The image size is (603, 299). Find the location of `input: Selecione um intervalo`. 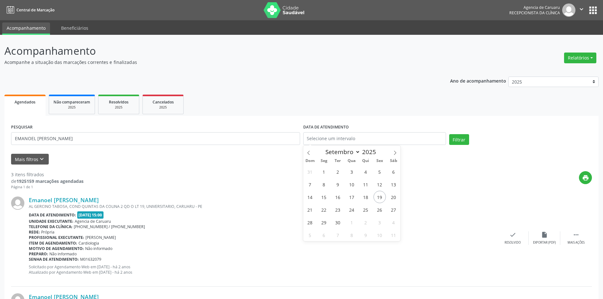

input: Selecione um intervalo is located at coordinates (374, 139).